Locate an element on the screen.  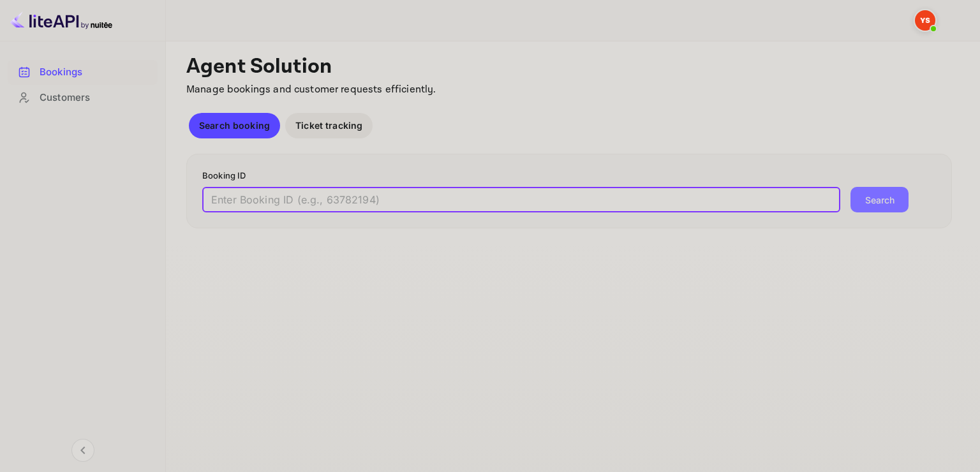
button: Collapse navigation is located at coordinates (83, 450).